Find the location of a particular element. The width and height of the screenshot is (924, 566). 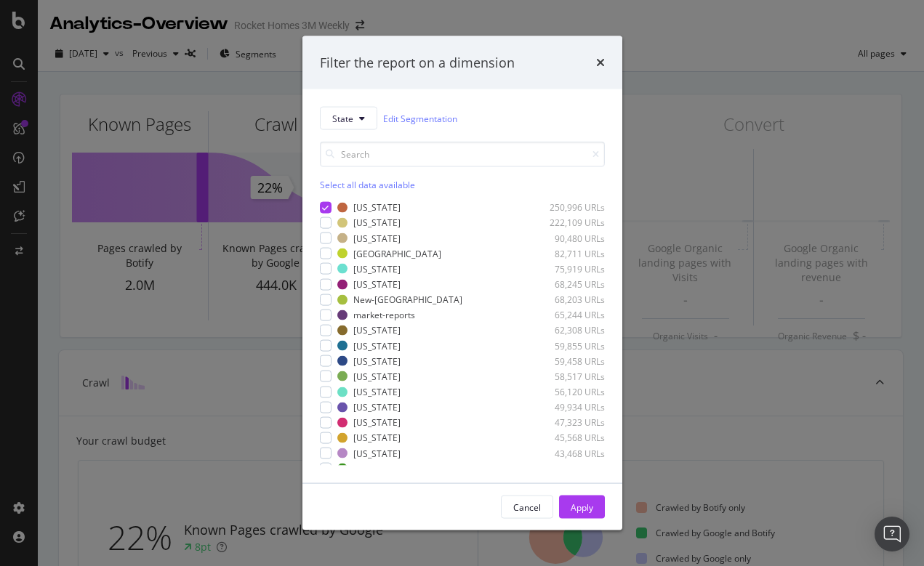

div: 222,109 URLs is located at coordinates (570, 222).